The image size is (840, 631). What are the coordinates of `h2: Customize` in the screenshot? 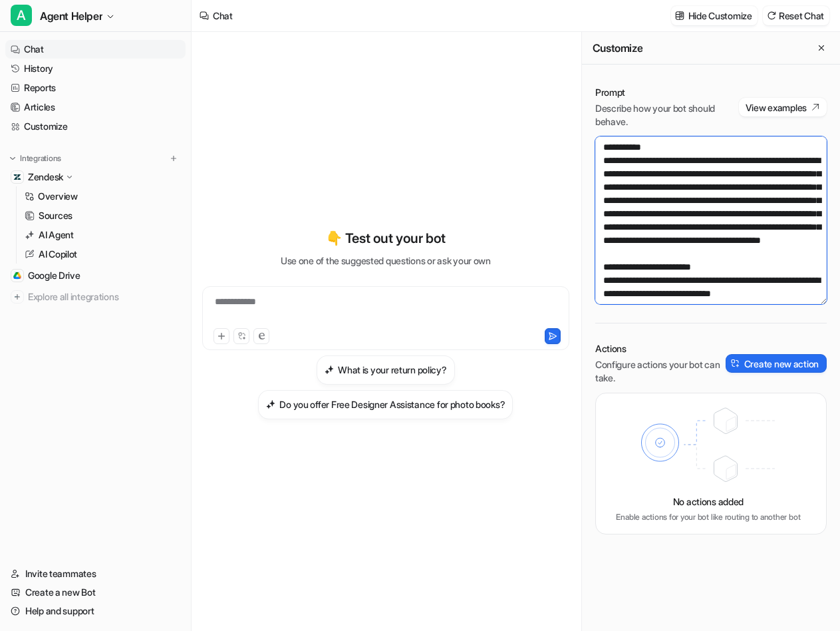 It's located at (617, 48).